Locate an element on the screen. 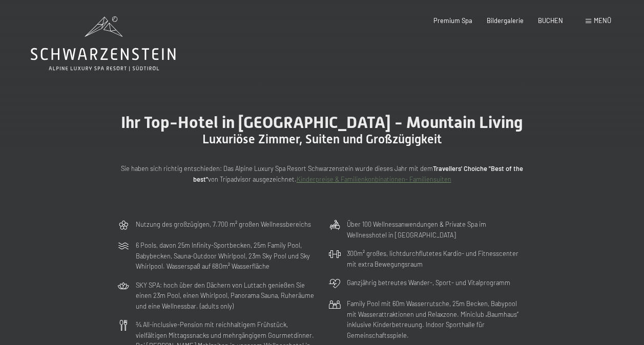 The width and height of the screenshot is (644, 345). p: 300m² großes, lichtdurchflutetes Kardio- und Fitnesscenter mit extra Bewegungsraum is located at coordinates (437, 258).